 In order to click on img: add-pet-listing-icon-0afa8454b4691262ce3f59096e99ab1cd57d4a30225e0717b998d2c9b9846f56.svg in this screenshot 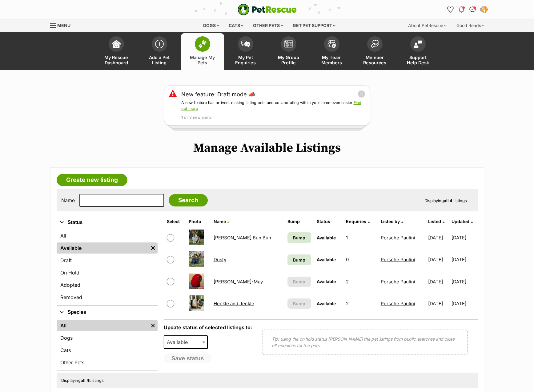, I will do `click(160, 44)`.